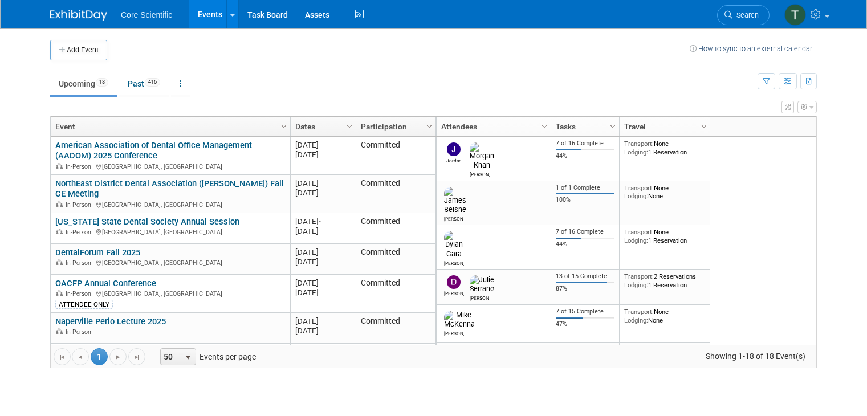 Image resolution: width=867 pixels, height=416 pixels. I want to click on a: Upcoming18, so click(83, 84).